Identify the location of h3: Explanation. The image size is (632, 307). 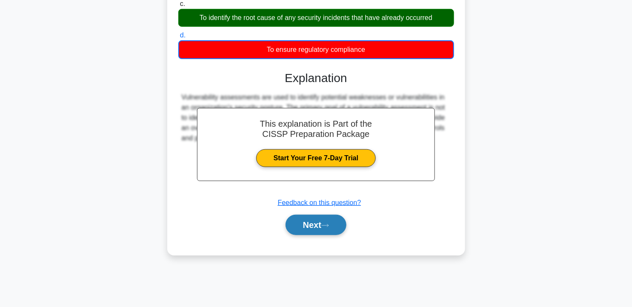
(316, 78).